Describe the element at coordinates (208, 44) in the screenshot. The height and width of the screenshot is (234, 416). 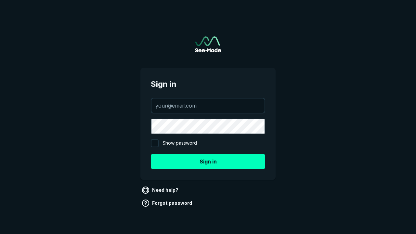
I see `a: Go to sign in` at that location.